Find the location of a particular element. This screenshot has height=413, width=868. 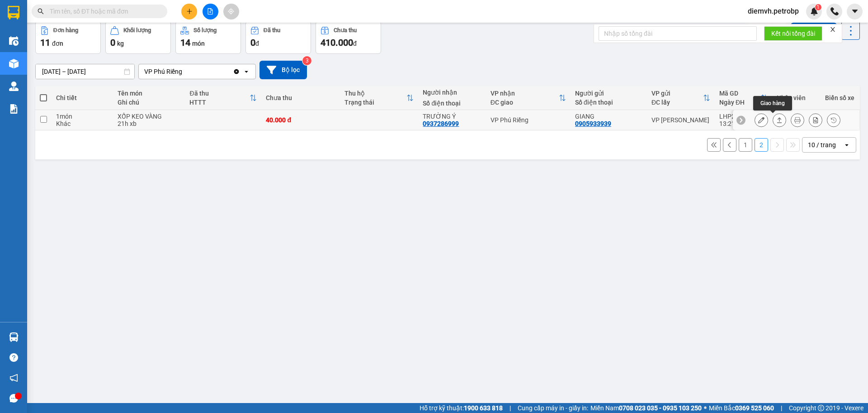

img: solution-icon is located at coordinates (14, 108).